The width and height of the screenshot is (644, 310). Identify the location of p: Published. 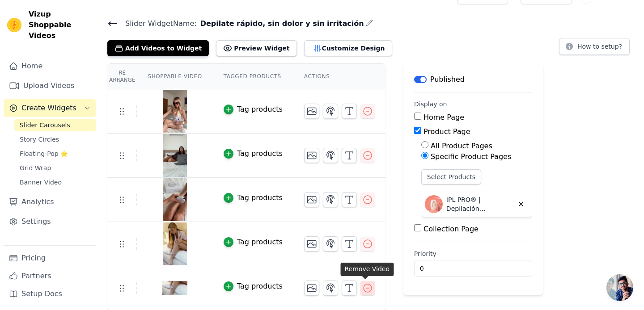
(447, 79).